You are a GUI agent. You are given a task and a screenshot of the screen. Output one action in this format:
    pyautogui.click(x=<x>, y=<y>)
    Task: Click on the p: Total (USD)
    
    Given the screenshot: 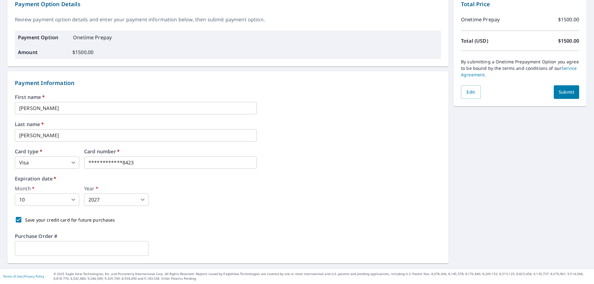 What is the action you would take?
    pyautogui.click(x=474, y=41)
    